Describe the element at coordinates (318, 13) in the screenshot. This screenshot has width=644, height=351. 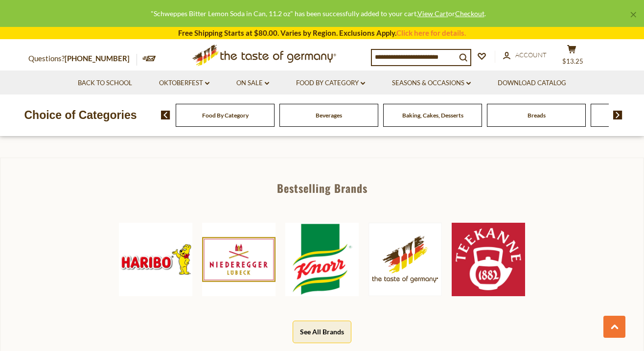
I see `div: "Schweppes Bitter Lemon Soda in Can, 11.2 oz" has been successfully added to your cart. or .` at that location.